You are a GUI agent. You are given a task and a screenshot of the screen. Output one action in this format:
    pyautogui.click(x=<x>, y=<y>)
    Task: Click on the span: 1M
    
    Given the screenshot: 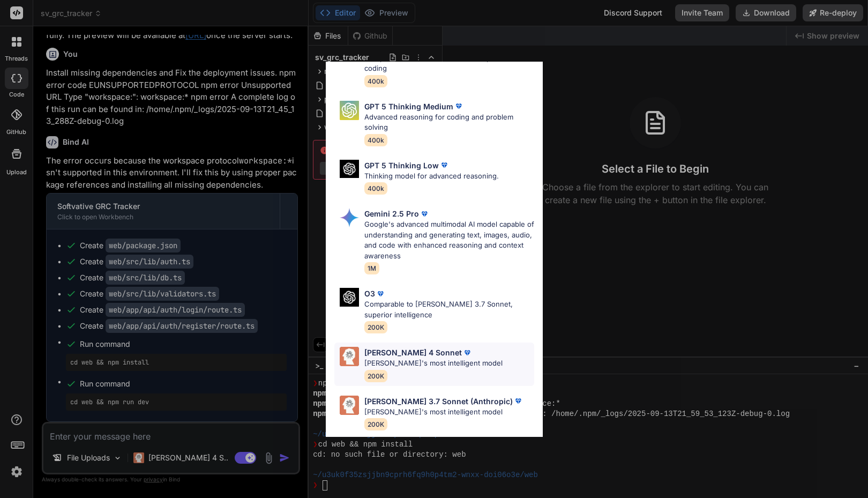 What is the action you would take?
    pyautogui.click(x=372, y=268)
    